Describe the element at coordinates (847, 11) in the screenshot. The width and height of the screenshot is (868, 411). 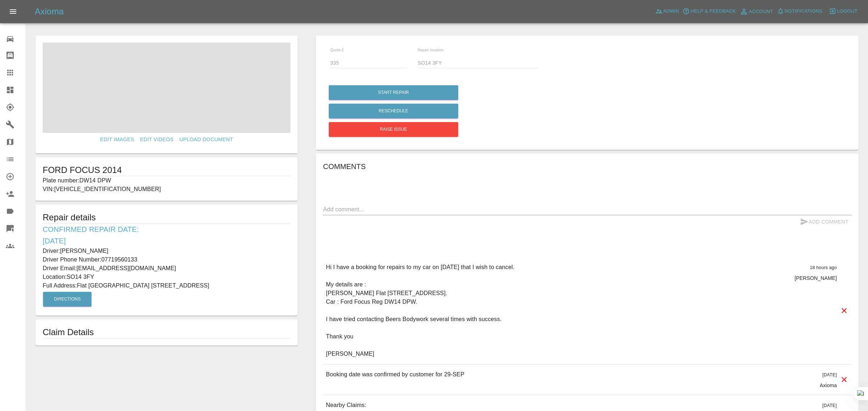
I see `span: Logout` at that location.